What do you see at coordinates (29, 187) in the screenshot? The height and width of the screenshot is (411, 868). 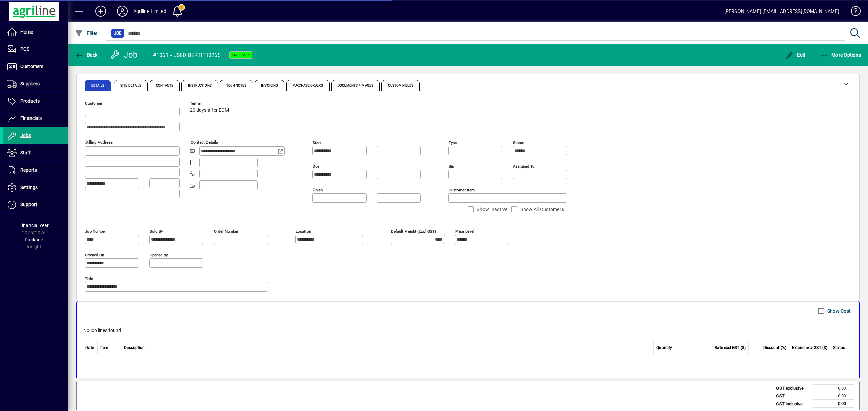 I see `span: Settings` at bounding box center [29, 187].